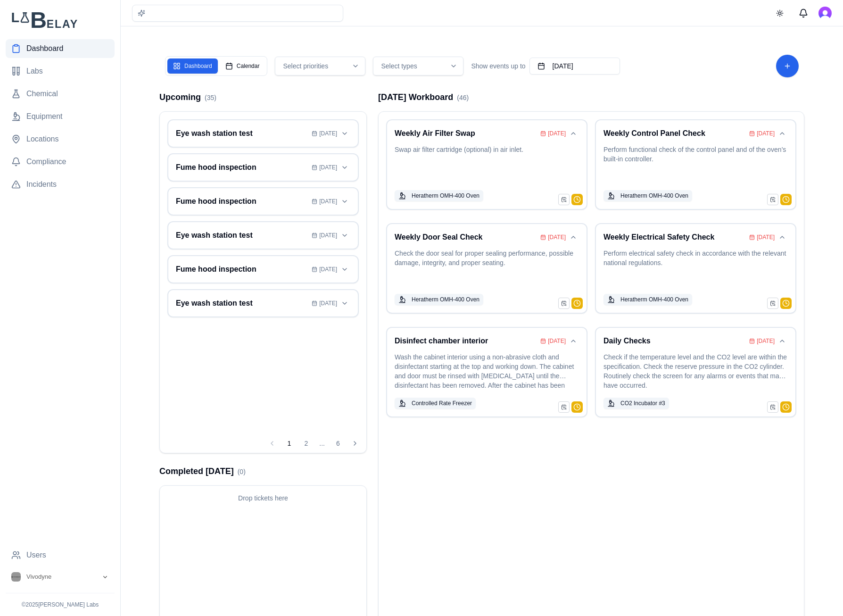 The image size is (843, 616). What do you see at coordinates (355, 444) in the screenshot?
I see `button: Next page` at bounding box center [355, 444].